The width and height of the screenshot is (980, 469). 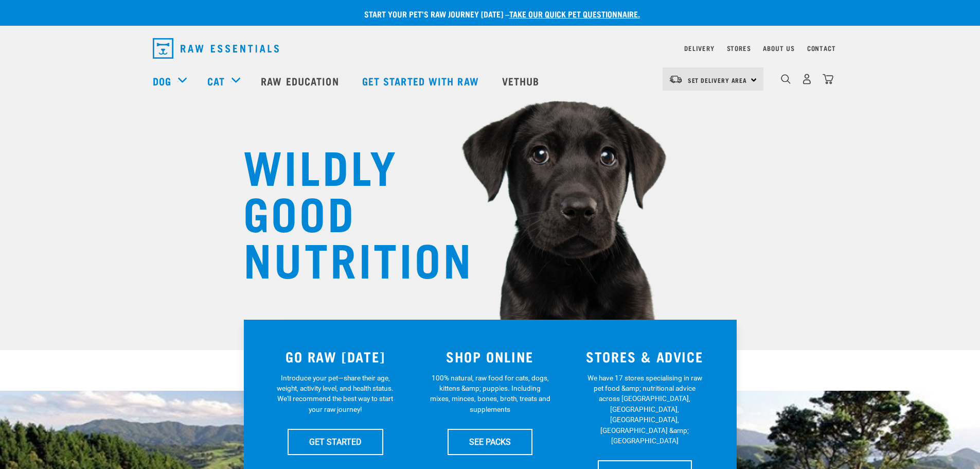 I want to click on a: About Us, so click(x=779, y=48).